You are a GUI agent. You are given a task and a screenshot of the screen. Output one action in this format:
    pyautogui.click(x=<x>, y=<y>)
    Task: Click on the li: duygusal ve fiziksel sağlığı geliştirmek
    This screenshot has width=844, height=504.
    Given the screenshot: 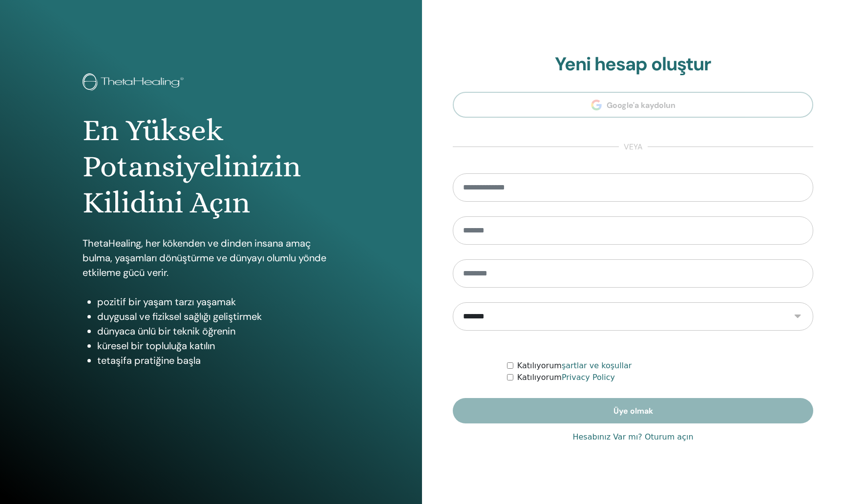 What is the action you would take?
    pyautogui.click(x=218, y=316)
    